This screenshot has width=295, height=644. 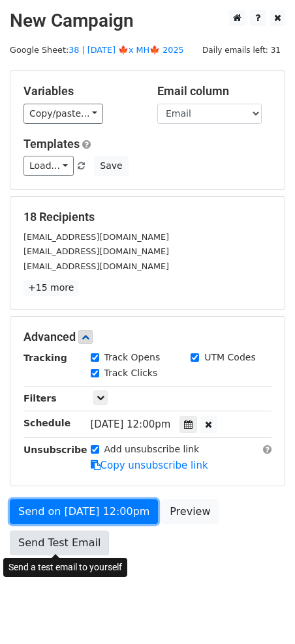 What do you see at coordinates (242, 50) in the screenshot?
I see `span: Daily emails left: 31` at bounding box center [242, 50].